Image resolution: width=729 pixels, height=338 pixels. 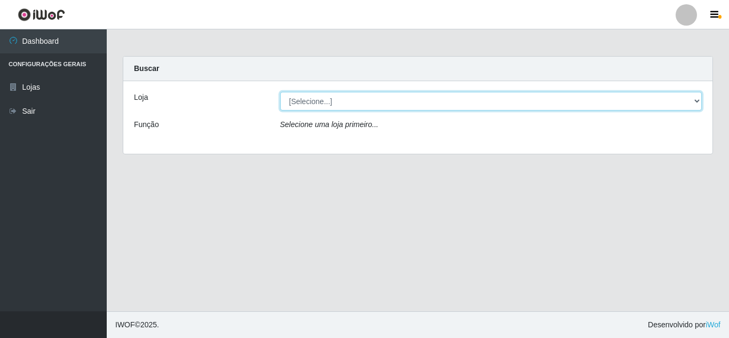 I want to click on span: IWOF, so click(x=125, y=324).